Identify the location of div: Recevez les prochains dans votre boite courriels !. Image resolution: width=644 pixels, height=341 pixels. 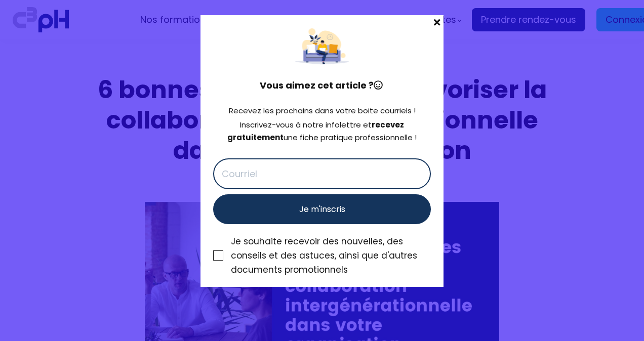
(322, 111).